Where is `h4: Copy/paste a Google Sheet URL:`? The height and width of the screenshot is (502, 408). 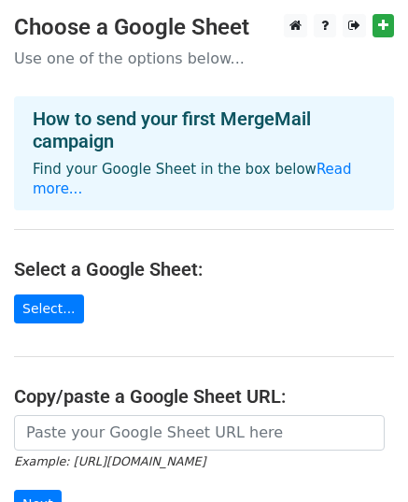
h4: Copy/paste a Google Sheet URL: is located at coordinates (204, 396).